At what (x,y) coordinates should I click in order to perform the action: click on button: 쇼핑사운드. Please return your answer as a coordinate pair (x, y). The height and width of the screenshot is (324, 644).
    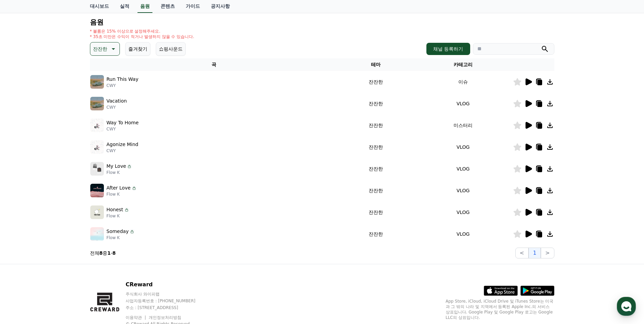
    Looking at the image, I should click on (170, 49).